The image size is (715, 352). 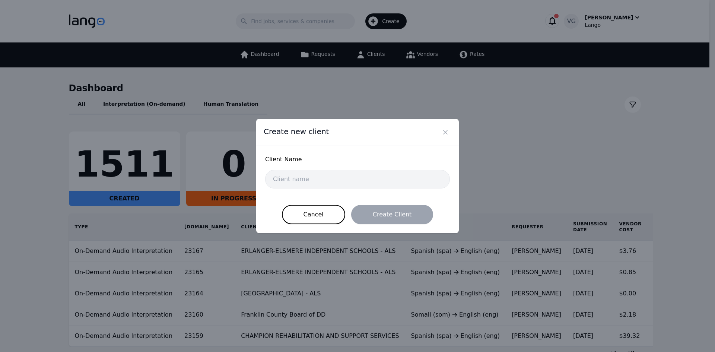 What do you see at coordinates (296, 132) in the screenshot?
I see `span: Create new client` at bounding box center [296, 132].